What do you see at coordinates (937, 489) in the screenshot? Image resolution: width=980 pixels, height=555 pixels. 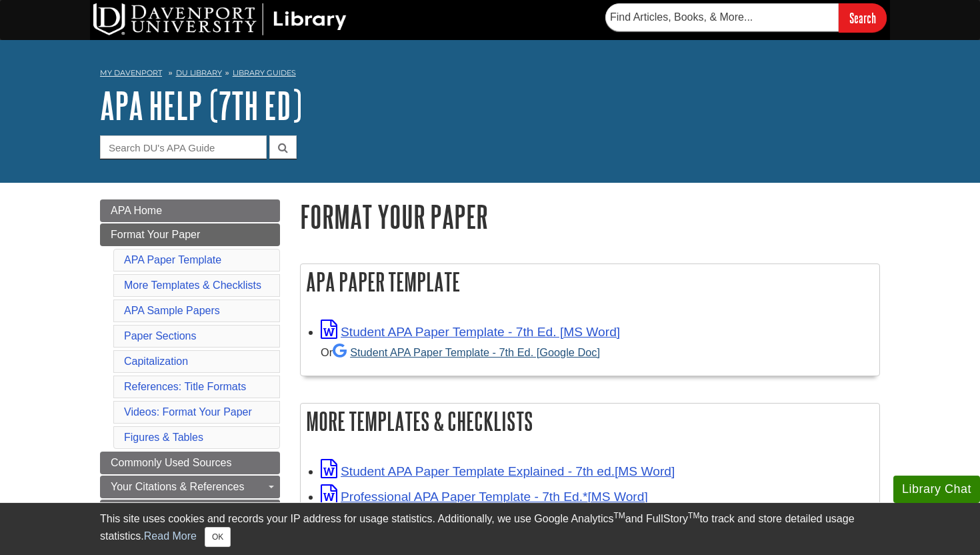 I see `button: Library Chat` at bounding box center [937, 489].